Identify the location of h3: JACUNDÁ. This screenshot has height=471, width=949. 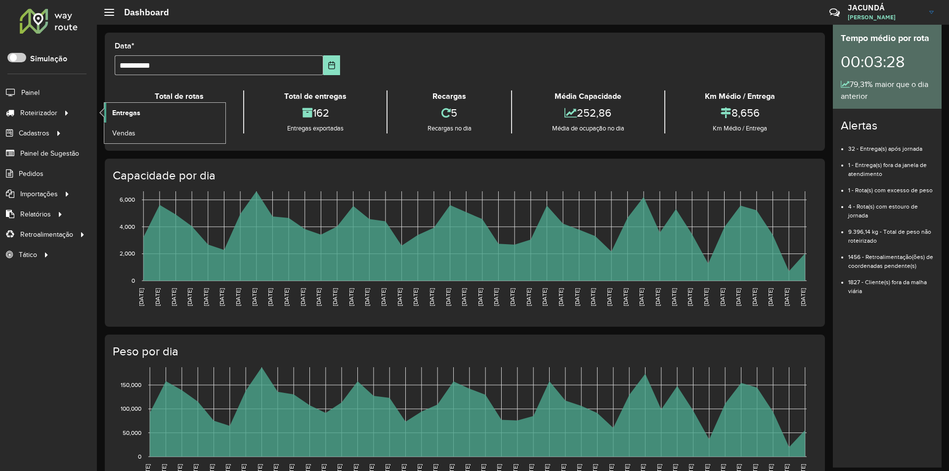
(884, 7).